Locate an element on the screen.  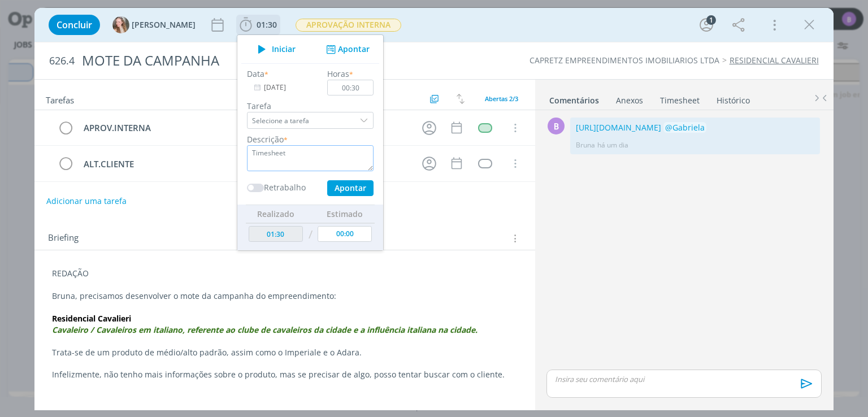
span: @Gabriela is located at coordinates (684, 127).